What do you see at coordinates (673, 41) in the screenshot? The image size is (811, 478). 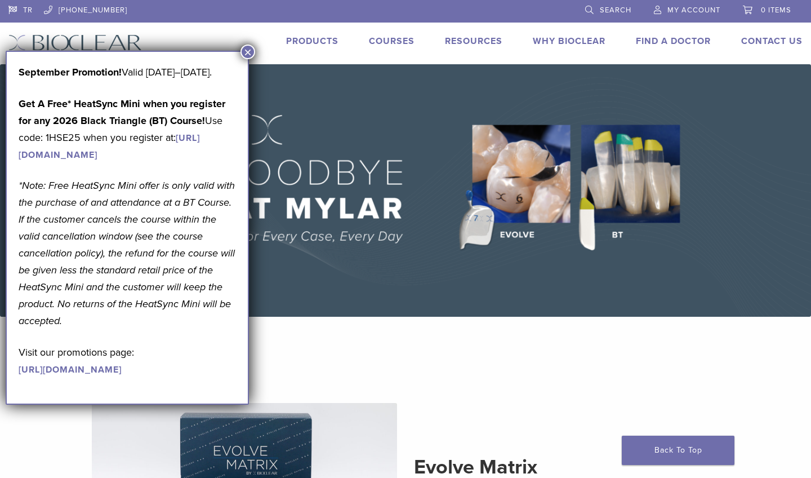 I see `a: Find A Doctor` at bounding box center [673, 41].